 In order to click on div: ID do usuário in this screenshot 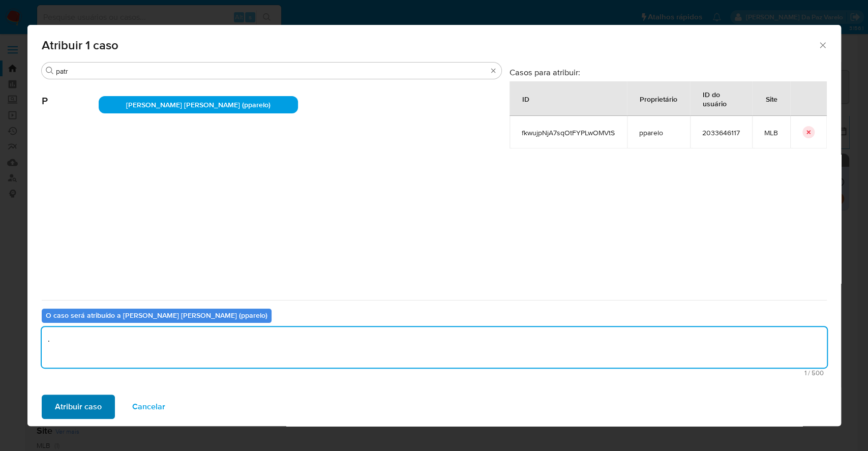, I will do `click(721, 98)`.